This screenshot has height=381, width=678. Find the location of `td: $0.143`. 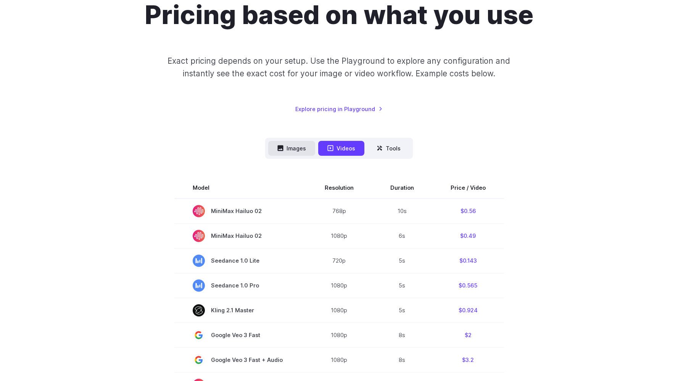

td: $0.143 is located at coordinates (468, 260).